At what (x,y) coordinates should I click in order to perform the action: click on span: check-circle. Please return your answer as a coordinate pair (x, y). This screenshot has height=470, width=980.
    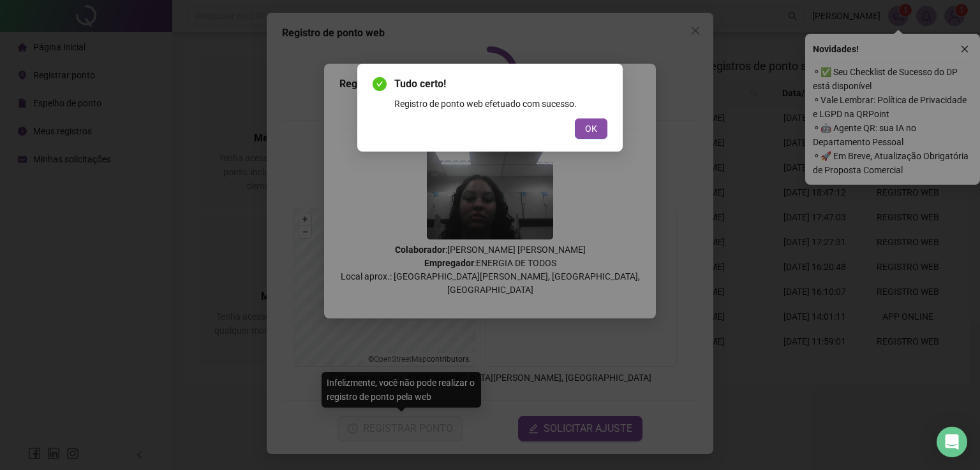
    Looking at the image, I should click on (379, 84).